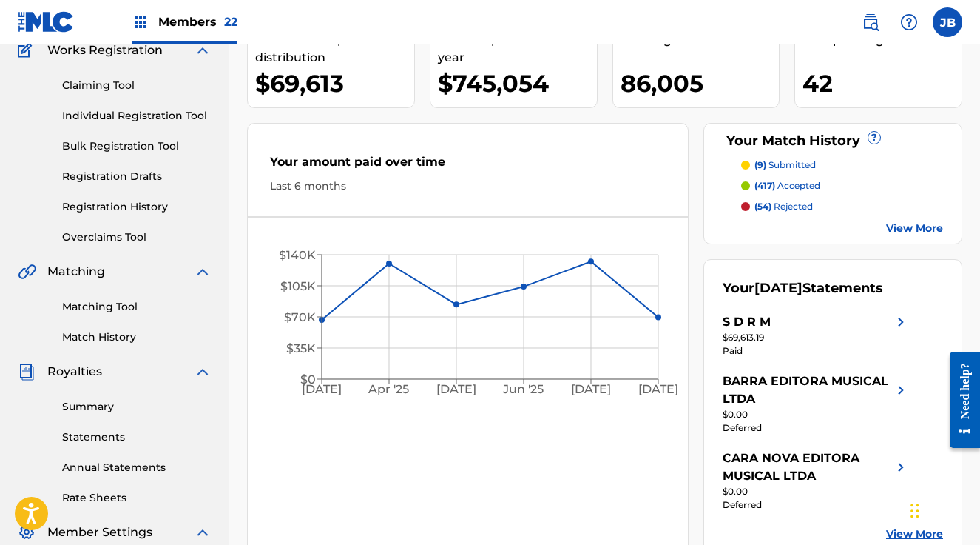 Image resolution: width=980 pixels, height=545 pixels. What do you see at coordinates (137, 437) in the screenshot?
I see `a: Statements` at bounding box center [137, 437].